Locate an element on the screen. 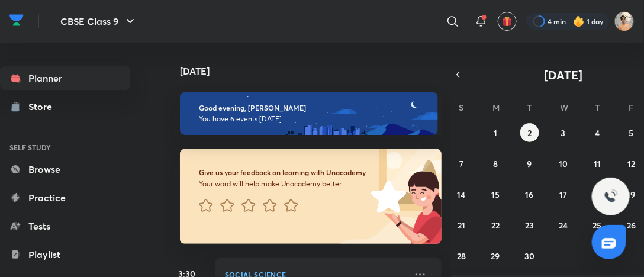  button: September 18, 2025 is located at coordinates (597, 194).